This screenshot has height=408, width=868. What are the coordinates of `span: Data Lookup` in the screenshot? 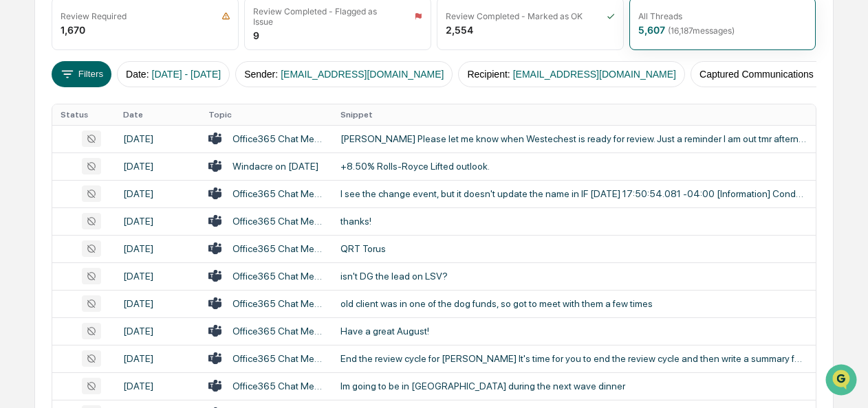 It's located at (57, 205).